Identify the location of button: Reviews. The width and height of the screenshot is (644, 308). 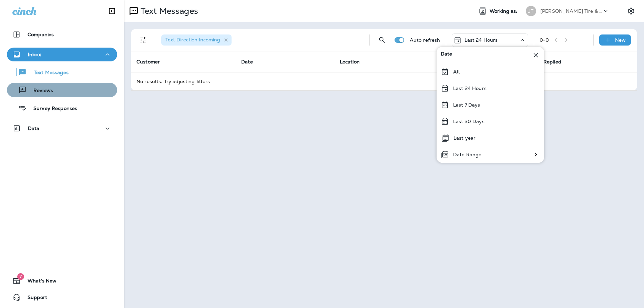
(62, 90).